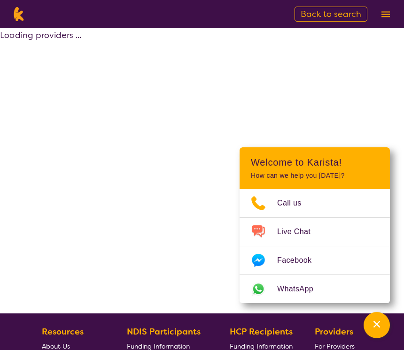  What do you see at coordinates (331, 14) in the screenshot?
I see `span: Back to search` at bounding box center [331, 14].